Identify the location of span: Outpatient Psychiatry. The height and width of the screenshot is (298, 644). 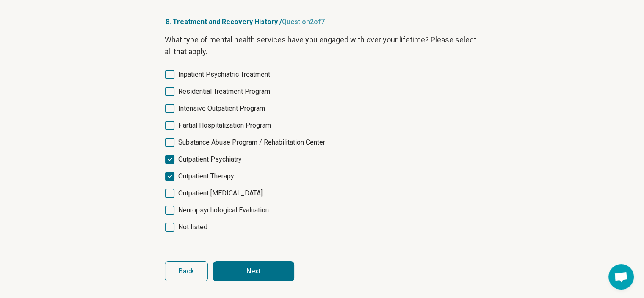
(210, 159).